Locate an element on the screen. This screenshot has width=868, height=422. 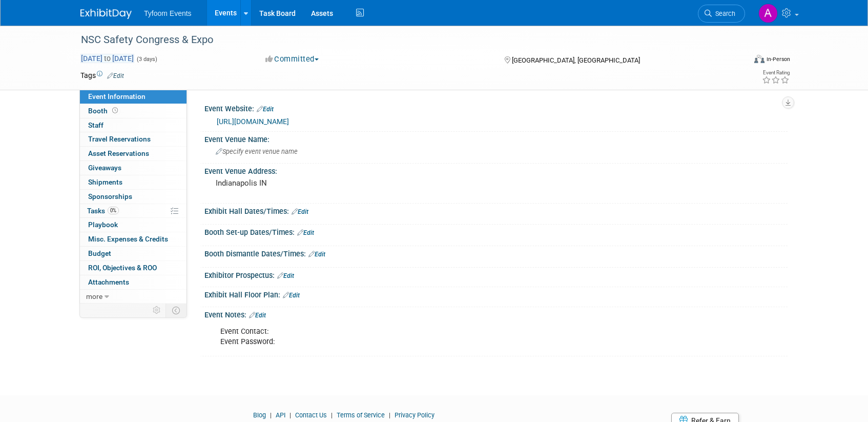
a: Asset Reservations is located at coordinates (133, 153).